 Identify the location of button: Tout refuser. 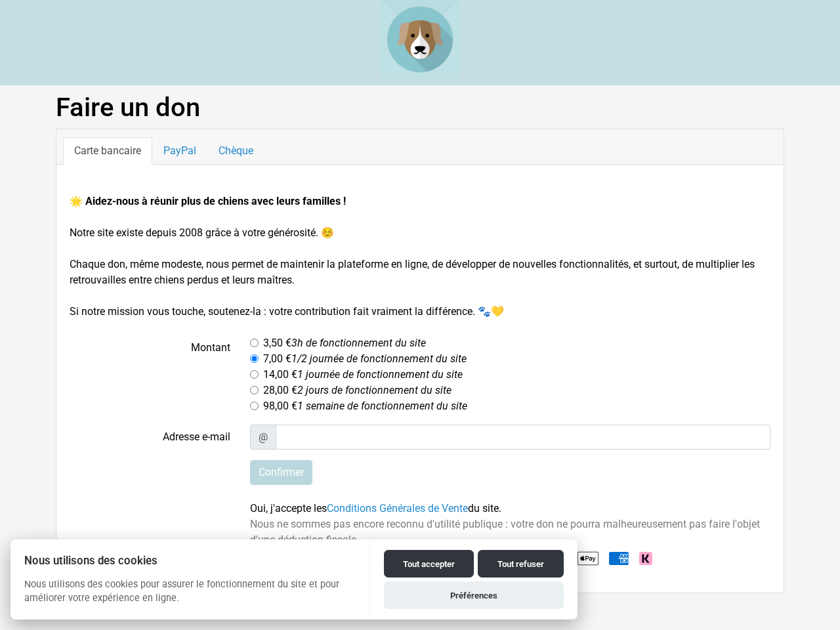
(520, 564).